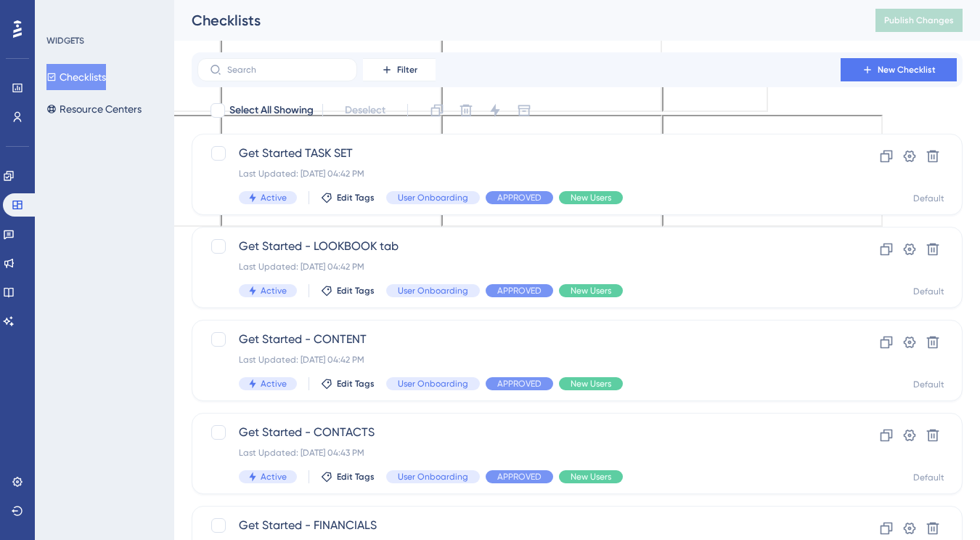 The height and width of the screenshot is (540, 980). Describe the element at coordinates (899, 70) in the screenshot. I see `button: New Checklist` at that location.